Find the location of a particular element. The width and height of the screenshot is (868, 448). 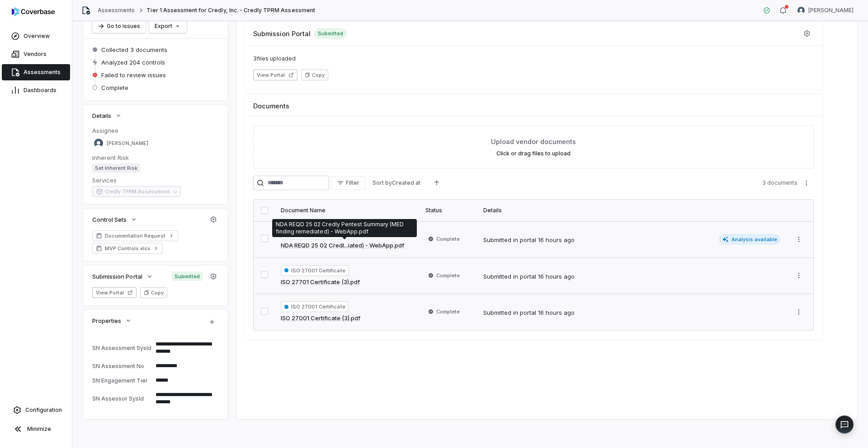

a: Vendors is located at coordinates (36, 54).